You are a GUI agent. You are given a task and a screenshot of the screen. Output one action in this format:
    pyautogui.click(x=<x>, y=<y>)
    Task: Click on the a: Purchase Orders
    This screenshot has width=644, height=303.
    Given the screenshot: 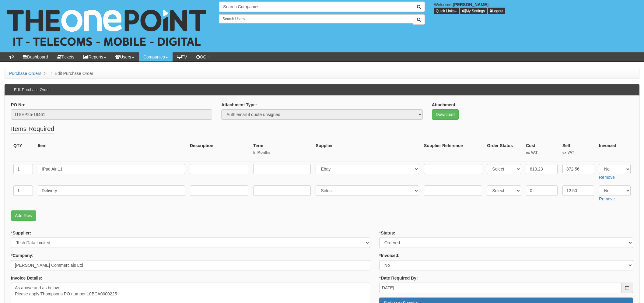 What is the action you would take?
    pyautogui.click(x=25, y=73)
    